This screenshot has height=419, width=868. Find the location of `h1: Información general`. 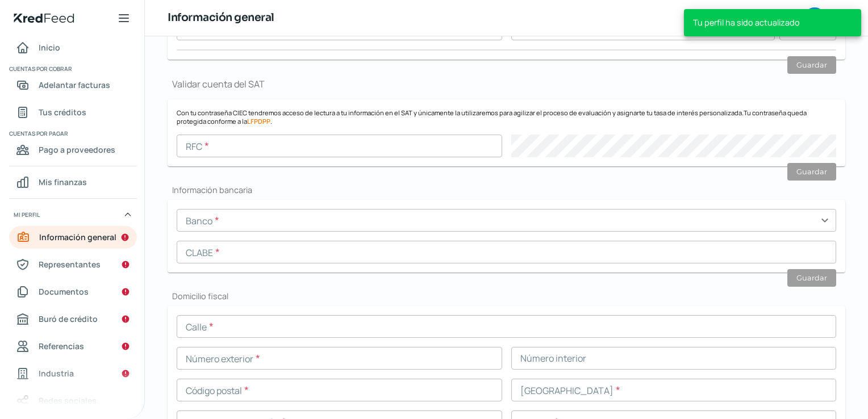

h1: Información general is located at coordinates (221, 18).